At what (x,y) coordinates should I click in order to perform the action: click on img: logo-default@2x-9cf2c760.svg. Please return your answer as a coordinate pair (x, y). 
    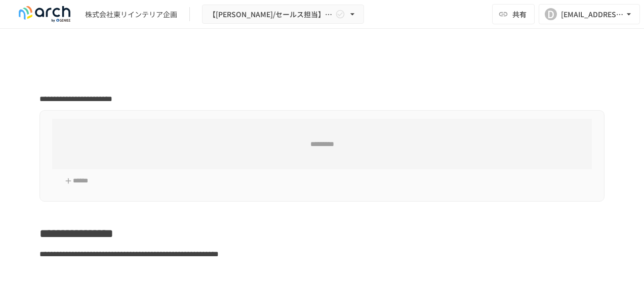
    Looking at the image, I should click on (44, 14).